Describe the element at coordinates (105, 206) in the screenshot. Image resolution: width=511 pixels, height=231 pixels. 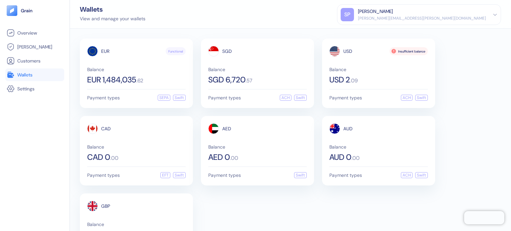
I see `span: GBP` at that location.